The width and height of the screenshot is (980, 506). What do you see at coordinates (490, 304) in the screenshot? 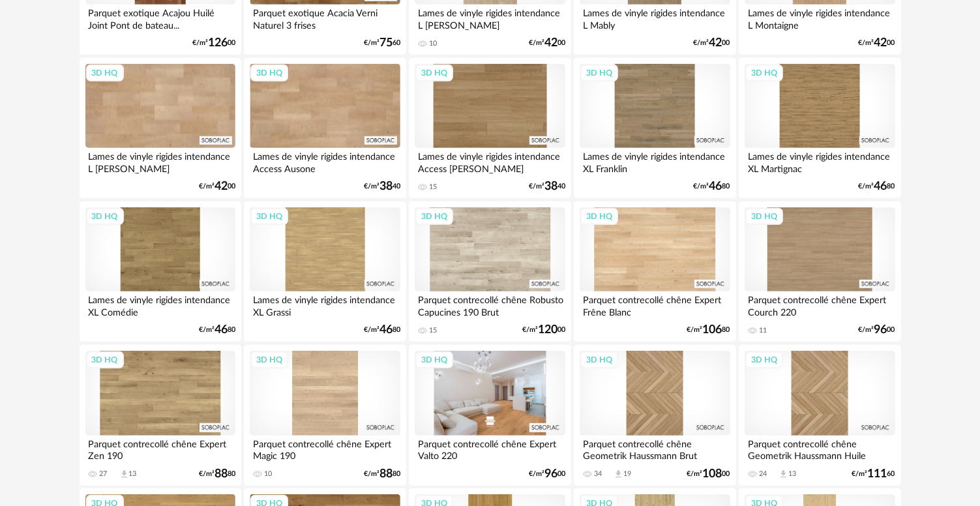
I see `div: Parquet contrecollé chêne Robusto Capucines 190 Brut` at bounding box center [490, 304].